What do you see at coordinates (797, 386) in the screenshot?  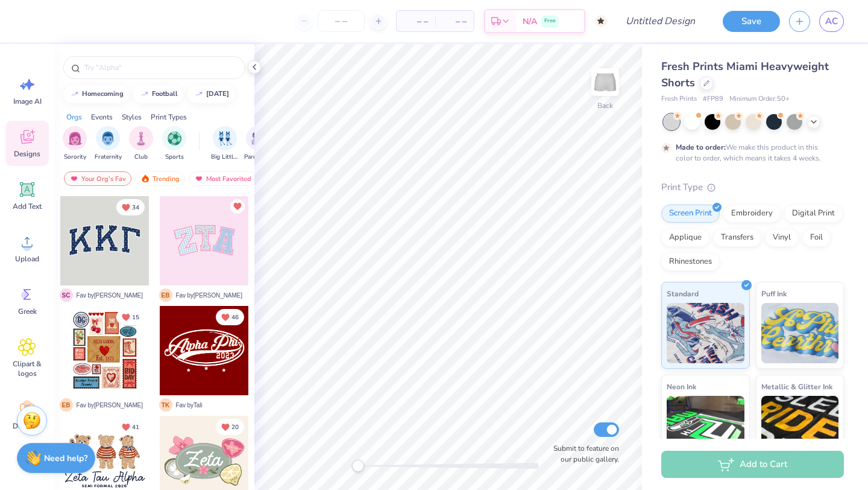 I see `span: Metallic & Glitter Ink` at bounding box center [797, 386].